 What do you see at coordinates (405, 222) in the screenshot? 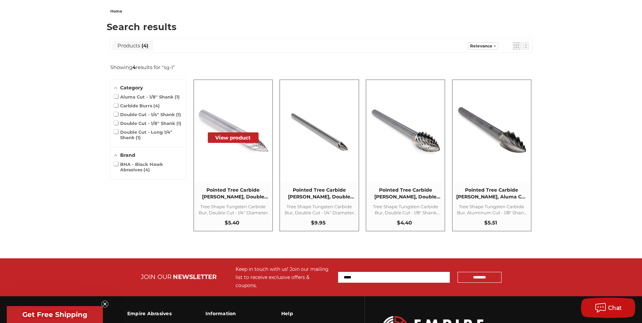
I see `span: $4.40` at bounding box center [405, 222].